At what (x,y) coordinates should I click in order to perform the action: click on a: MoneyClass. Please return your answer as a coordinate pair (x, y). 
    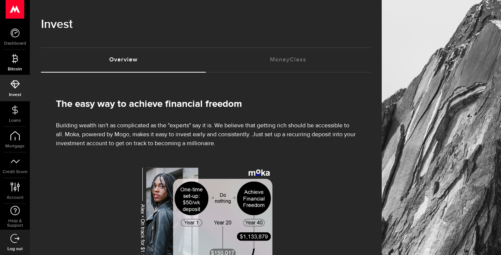
    Looking at the image, I should click on (288, 60).